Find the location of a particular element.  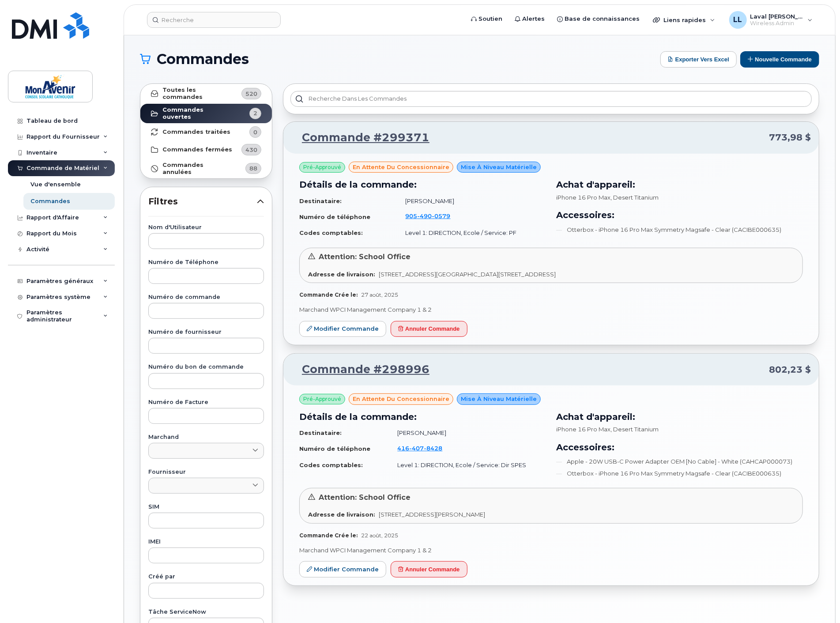

a: Commandes fermées430 is located at coordinates (206, 149).